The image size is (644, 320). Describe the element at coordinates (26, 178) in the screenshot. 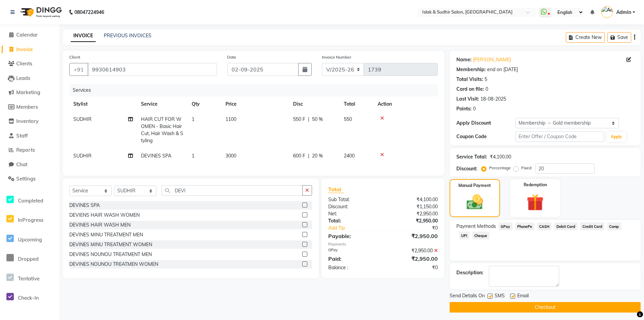

I see `span: Settings` at that location.